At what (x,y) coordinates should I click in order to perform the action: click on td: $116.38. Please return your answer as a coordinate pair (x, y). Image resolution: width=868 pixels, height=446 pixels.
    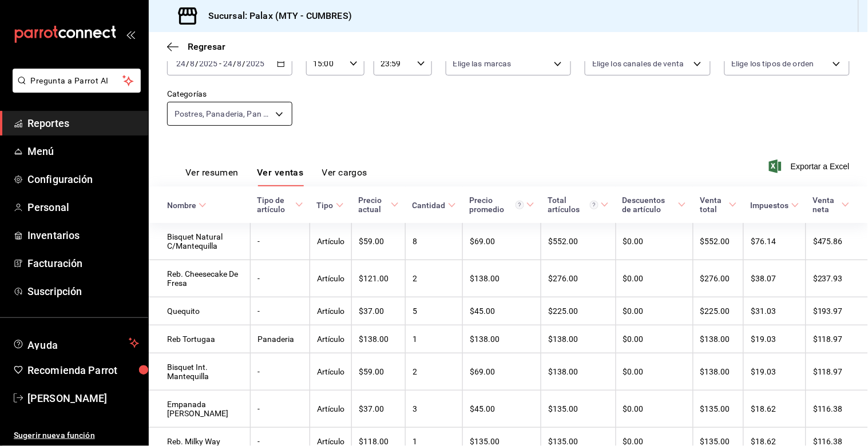
    Looking at the image, I should click on (837, 409).